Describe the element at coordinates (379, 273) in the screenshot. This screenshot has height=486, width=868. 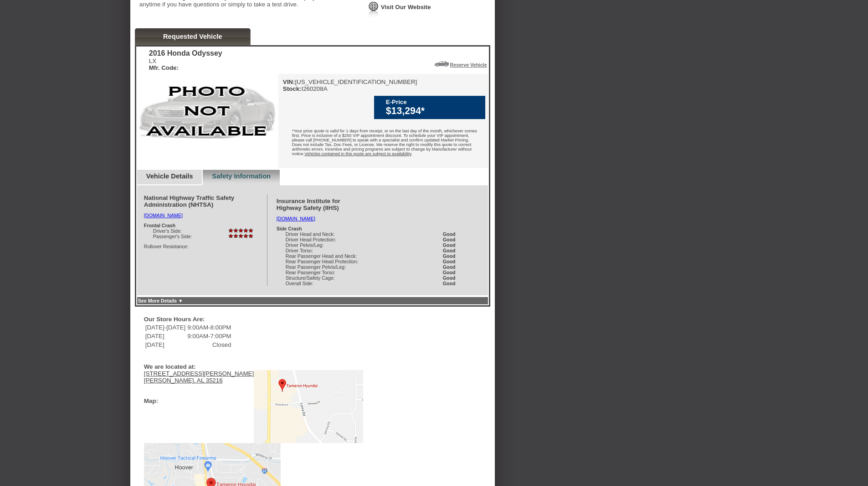
I see `div: Rear Passenger Torso:` at that location.